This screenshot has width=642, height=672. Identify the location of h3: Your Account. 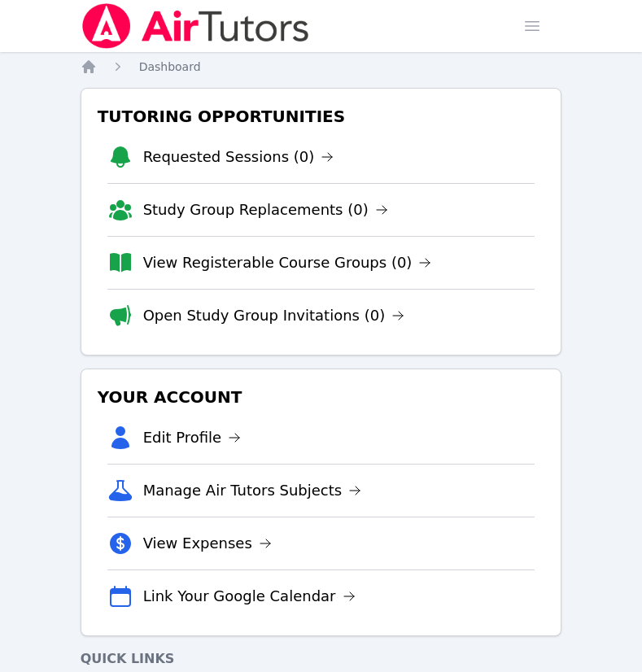
(321, 397).